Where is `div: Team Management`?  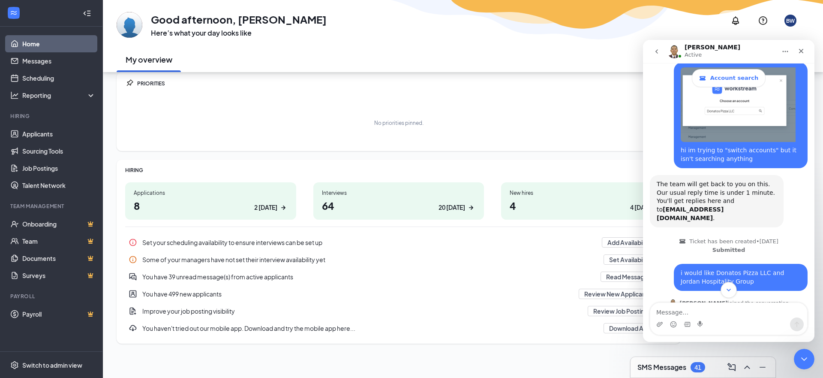 div: Team Management is located at coordinates (52, 206).